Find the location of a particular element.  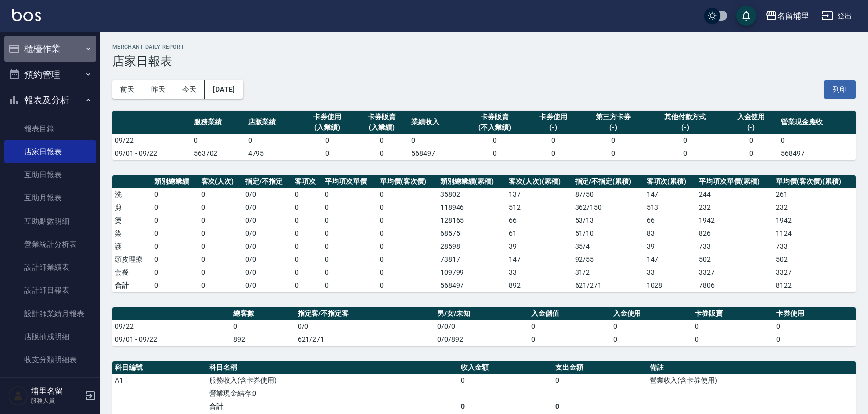

th: 單均價(客次價)(累積) is located at coordinates (815, 182).